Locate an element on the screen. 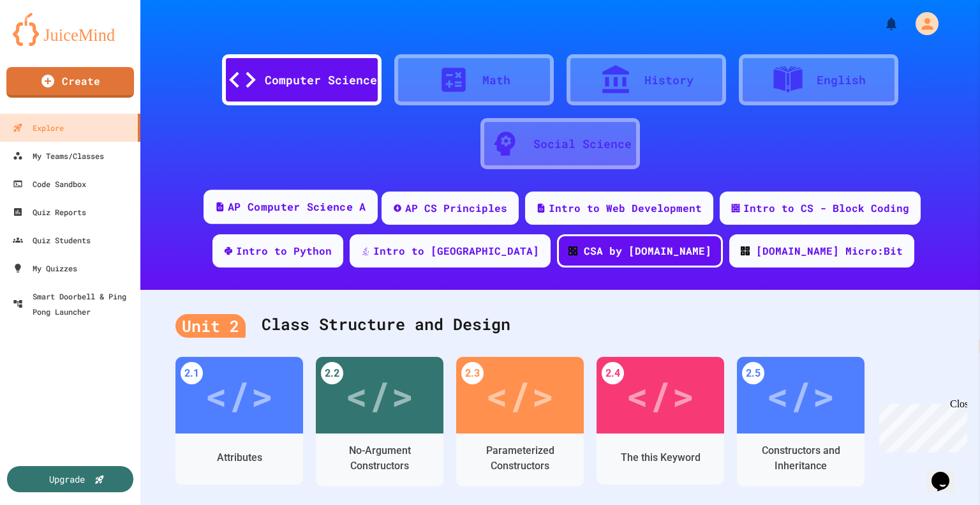 This screenshot has height=505, width=980. img: logo-orange.svg is located at coordinates (70, 29).